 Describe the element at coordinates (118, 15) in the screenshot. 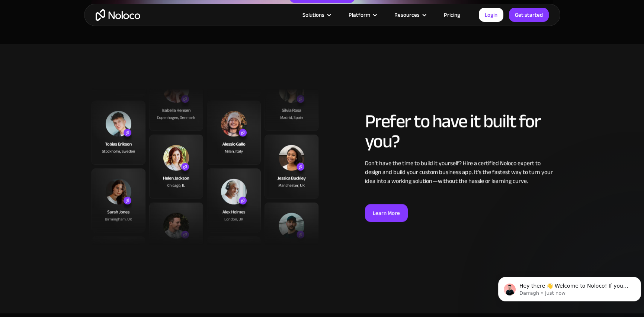

I see `a: home` at that location.